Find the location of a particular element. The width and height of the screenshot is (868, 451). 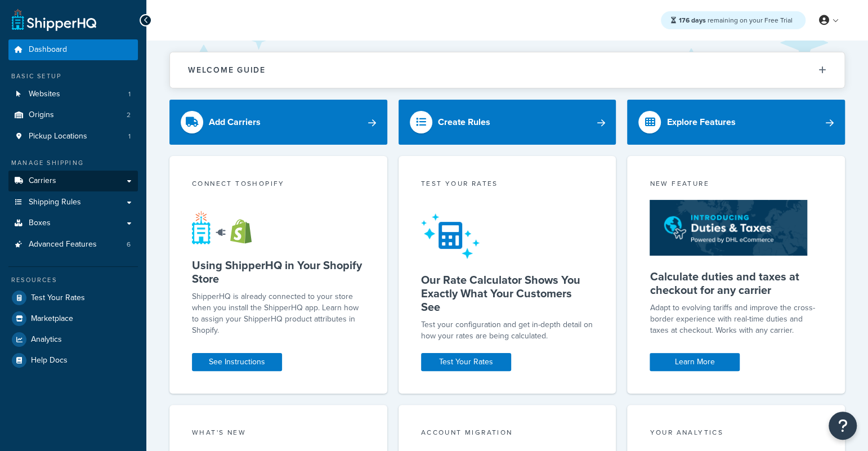

li: Marketplace is located at coordinates (73, 318).